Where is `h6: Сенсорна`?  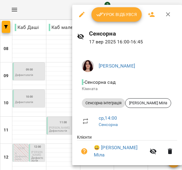
h6: Сенсорна is located at coordinates (133, 33).